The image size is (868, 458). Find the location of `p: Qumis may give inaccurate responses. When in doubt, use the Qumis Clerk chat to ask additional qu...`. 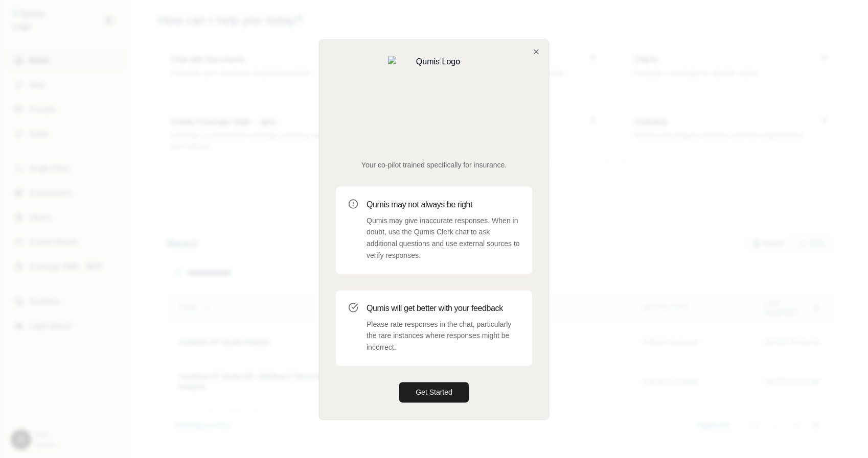

p: Qumis may give inaccurate responses. When in doubt, use the Qumis Clerk chat to ask additional qu... is located at coordinates (443, 238).